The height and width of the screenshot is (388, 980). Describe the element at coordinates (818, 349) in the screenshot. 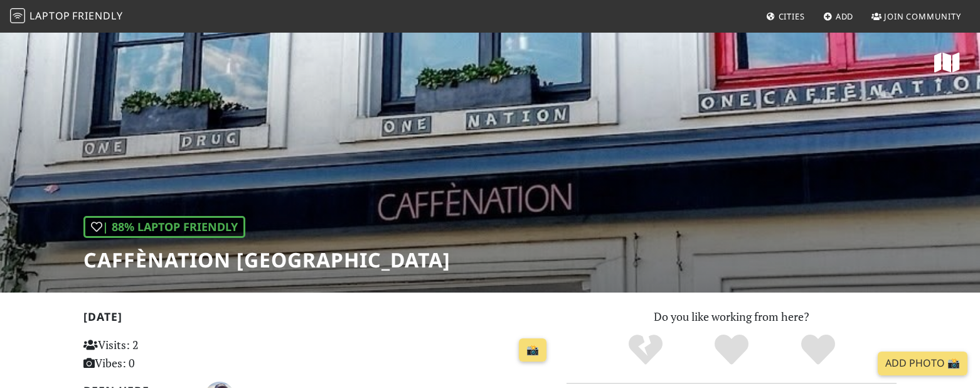

I see `div: Definitely!` at that location.